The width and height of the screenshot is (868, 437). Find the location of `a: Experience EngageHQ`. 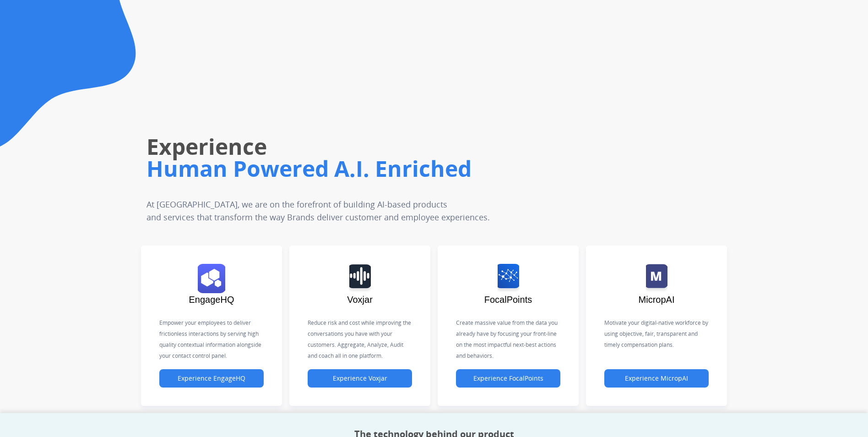

a: Experience EngageHQ is located at coordinates (212, 379).